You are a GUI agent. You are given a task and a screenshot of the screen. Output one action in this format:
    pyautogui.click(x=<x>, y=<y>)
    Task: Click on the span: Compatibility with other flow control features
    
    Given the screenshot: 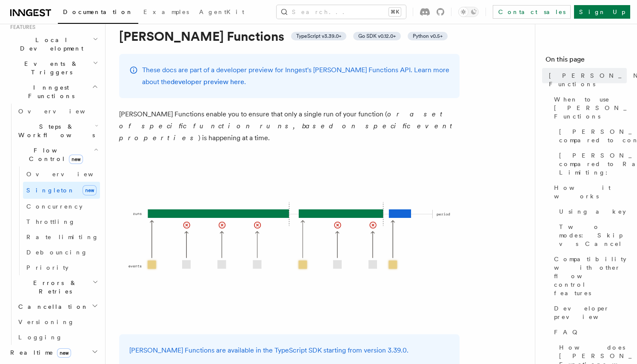 What is the action you would take?
    pyautogui.click(x=590, y=277)
    